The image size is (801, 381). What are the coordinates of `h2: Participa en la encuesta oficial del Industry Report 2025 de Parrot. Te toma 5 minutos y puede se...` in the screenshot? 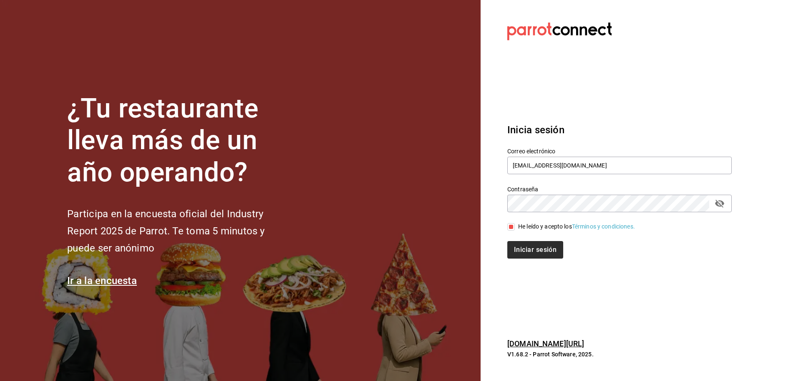 It's located at (180, 231).